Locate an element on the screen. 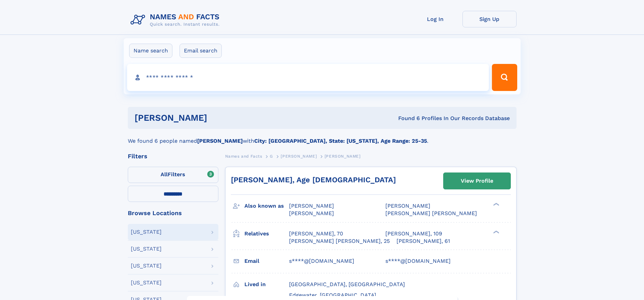 The height and width of the screenshot is (300, 644). a: View Profile is located at coordinates (477, 181).